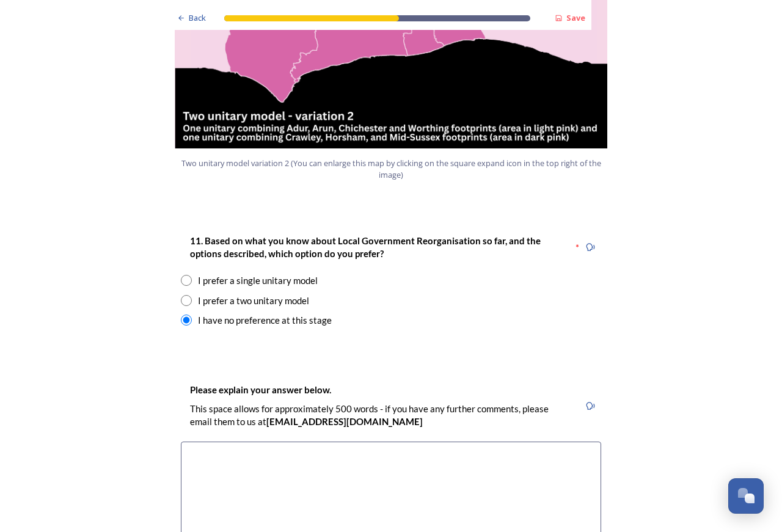 This screenshot has width=782, height=532. Describe the element at coordinates (253, 301) in the screenshot. I see `div: I prefer a two unitary model` at that location.